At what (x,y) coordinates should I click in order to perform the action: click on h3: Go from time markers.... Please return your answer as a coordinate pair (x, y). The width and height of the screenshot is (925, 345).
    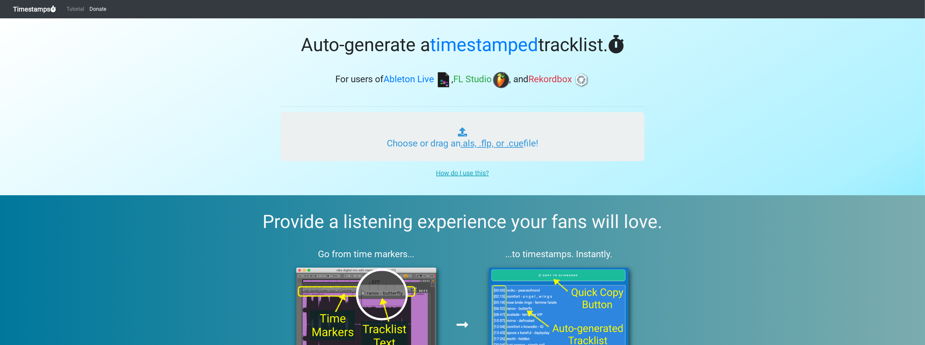
    Looking at the image, I should click on (366, 254).